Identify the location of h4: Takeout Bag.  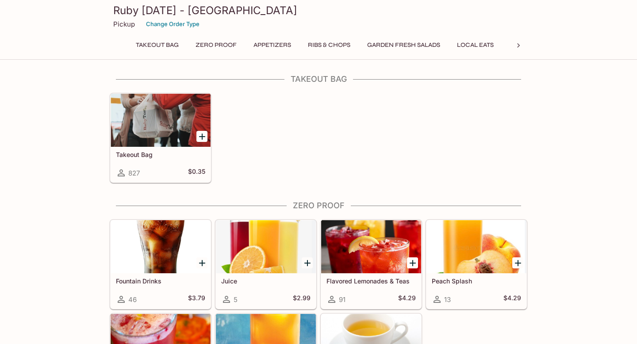
(318, 79).